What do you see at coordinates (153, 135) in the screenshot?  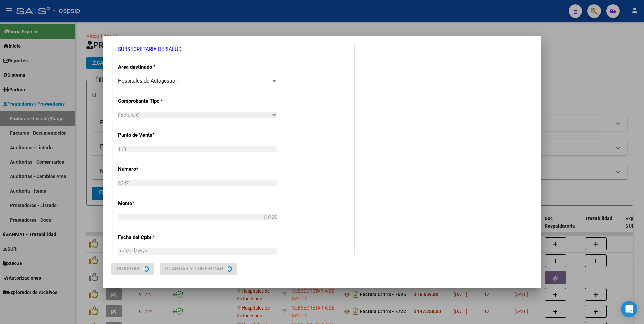 I see `p: Punto de Venta` at bounding box center [153, 135].